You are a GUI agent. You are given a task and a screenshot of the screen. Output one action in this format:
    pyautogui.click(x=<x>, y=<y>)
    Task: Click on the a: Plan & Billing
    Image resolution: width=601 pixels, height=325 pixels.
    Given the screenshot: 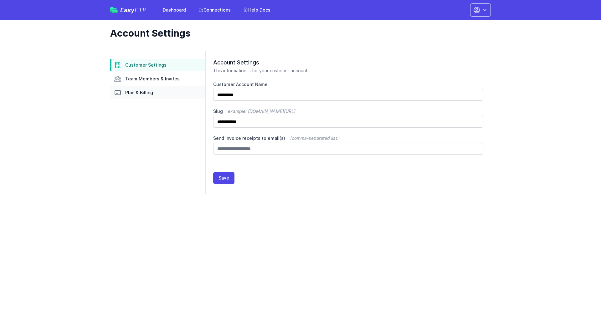 What is the action you would take?
    pyautogui.click(x=158, y=93)
    